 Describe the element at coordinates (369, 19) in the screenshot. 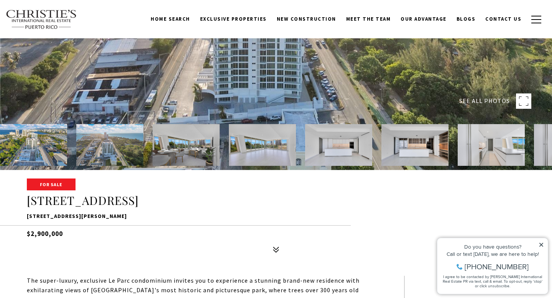

I see `a: Meet the Team` at that location.